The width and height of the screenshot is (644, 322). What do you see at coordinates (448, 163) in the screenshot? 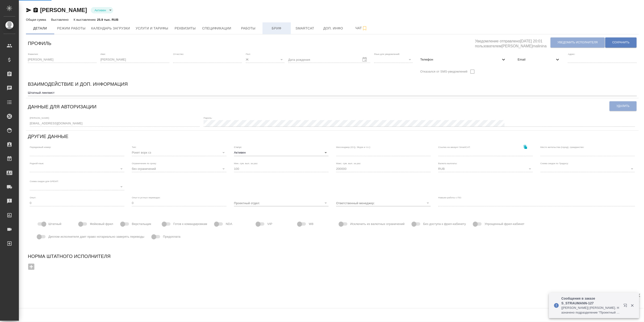
I see `label: Валюта выплаты:` at bounding box center [448, 163].